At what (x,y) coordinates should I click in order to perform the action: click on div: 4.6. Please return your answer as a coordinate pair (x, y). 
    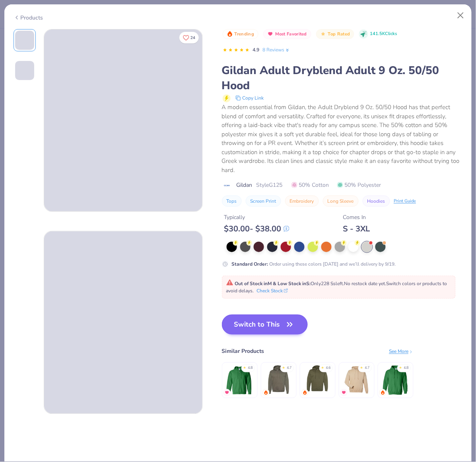
    Looking at the image, I should click on (329, 368).